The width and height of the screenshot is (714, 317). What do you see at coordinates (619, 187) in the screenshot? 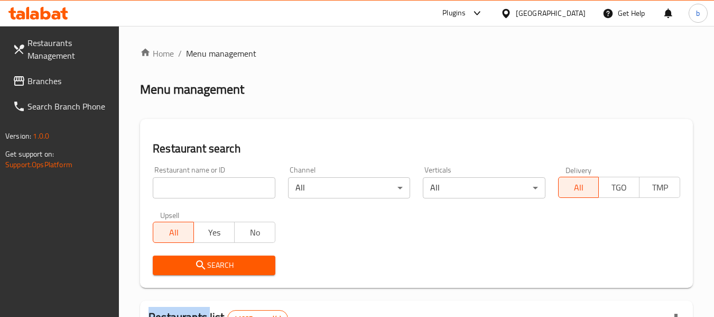
I see `span: TGO` at bounding box center [619, 187].